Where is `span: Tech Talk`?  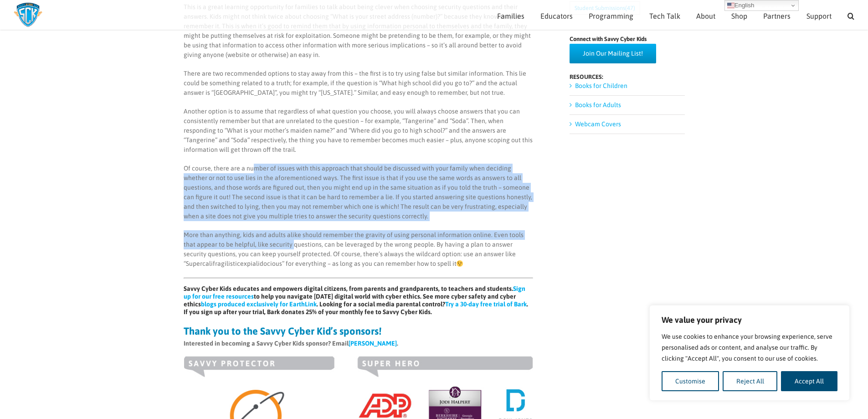
span: Tech Talk is located at coordinates (665, 16).